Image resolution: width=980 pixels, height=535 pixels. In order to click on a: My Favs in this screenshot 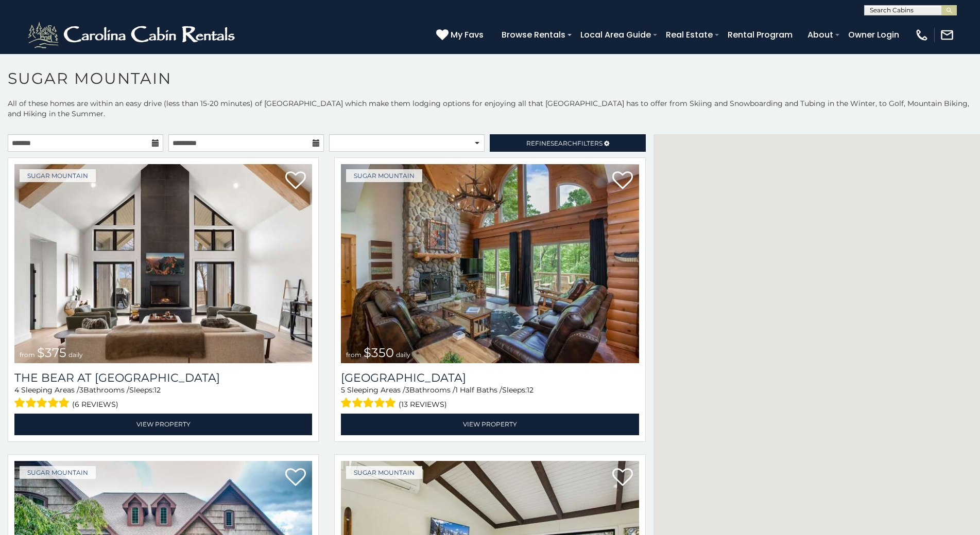, I will do `click(461, 35)`.